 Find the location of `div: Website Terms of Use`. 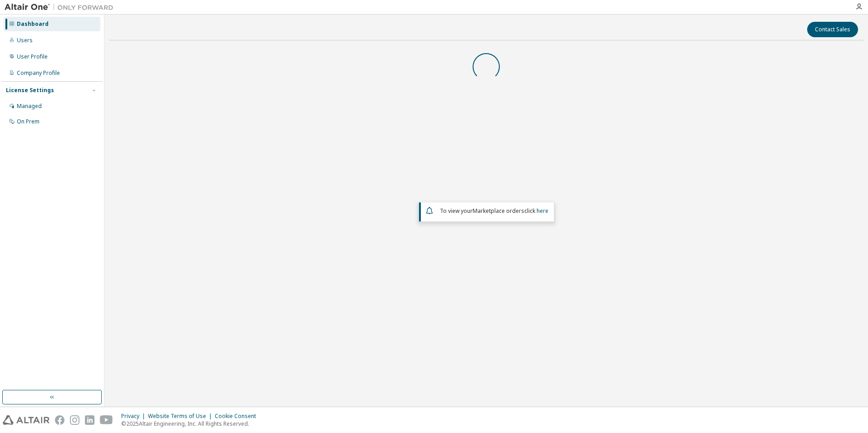

div: Website Terms of Use is located at coordinates (181, 417).